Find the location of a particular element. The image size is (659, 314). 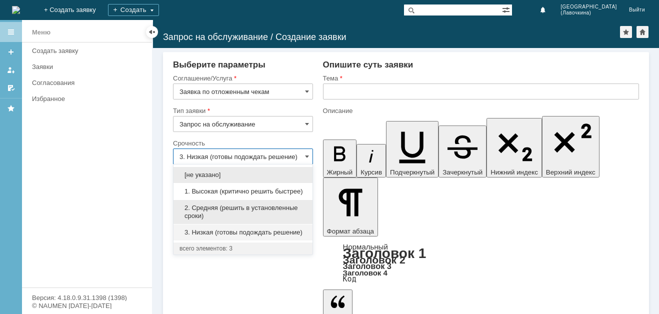

span: Расширенный поиск is located at coordinates (507, 9).